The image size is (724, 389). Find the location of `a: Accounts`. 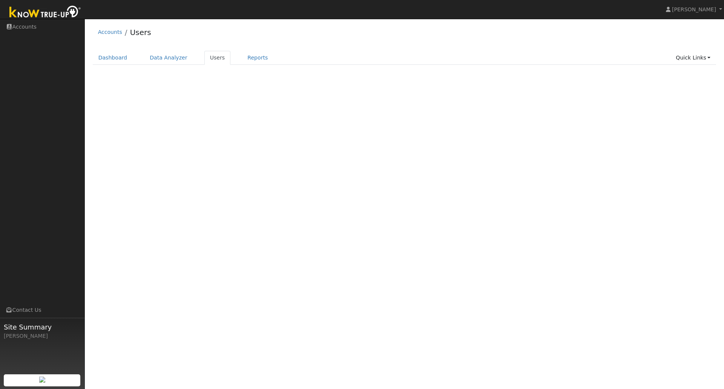

a: Accounts is located at coordinates (110, 32).